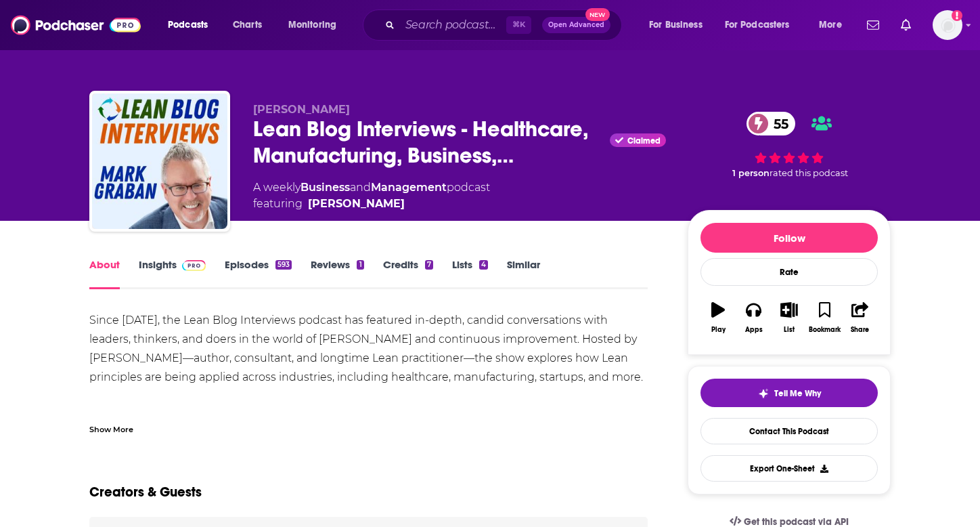 The width and height of the screenshot is (980, 527). I want to click on button: Show profile menu, so click(948, 25).